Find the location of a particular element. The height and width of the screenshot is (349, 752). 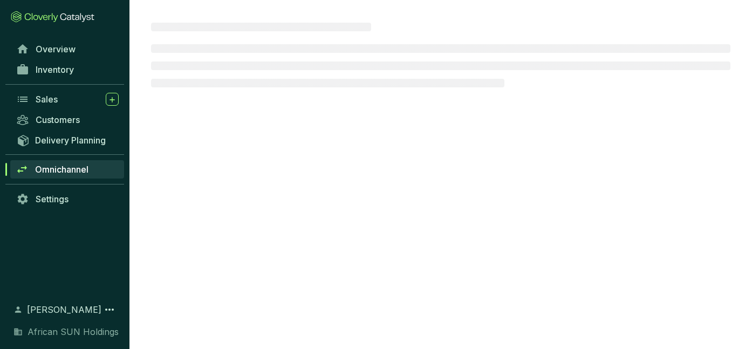

span: African SUN Holdings is located at coordinates (73, 332).